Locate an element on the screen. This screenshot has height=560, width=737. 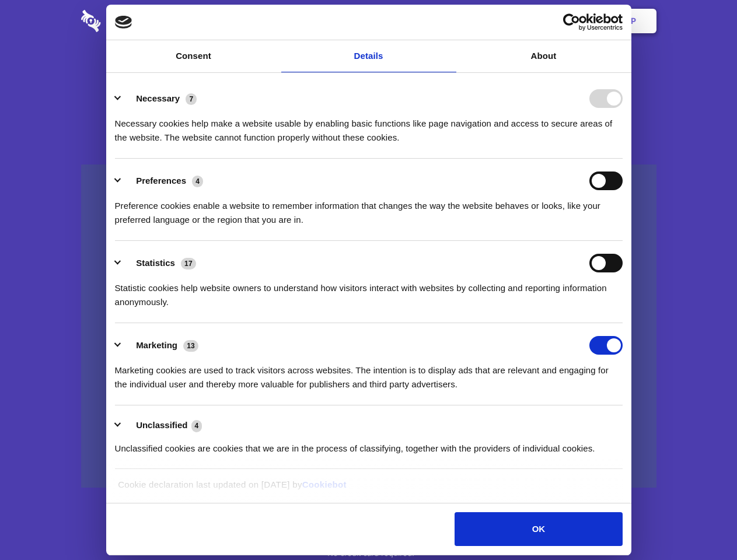
button: Necessary (7) is located at coordinates (160, 98).